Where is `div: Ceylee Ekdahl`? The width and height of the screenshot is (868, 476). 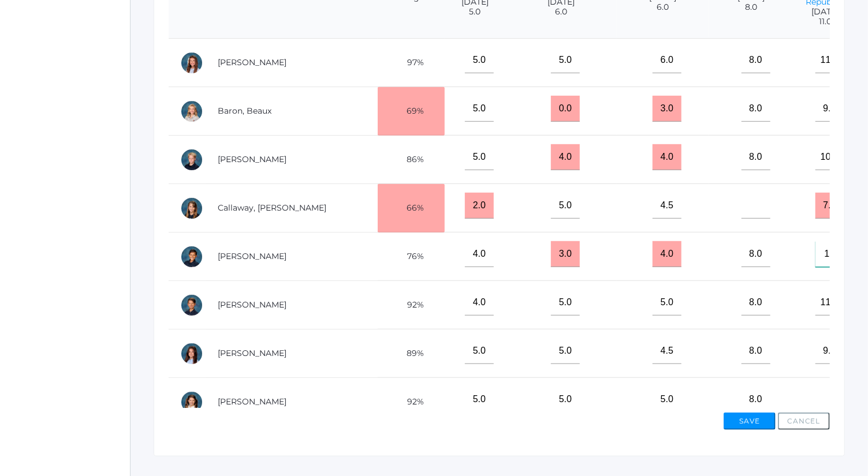 div: Ceylee Ekdahl is located at coordinates (192, 402).